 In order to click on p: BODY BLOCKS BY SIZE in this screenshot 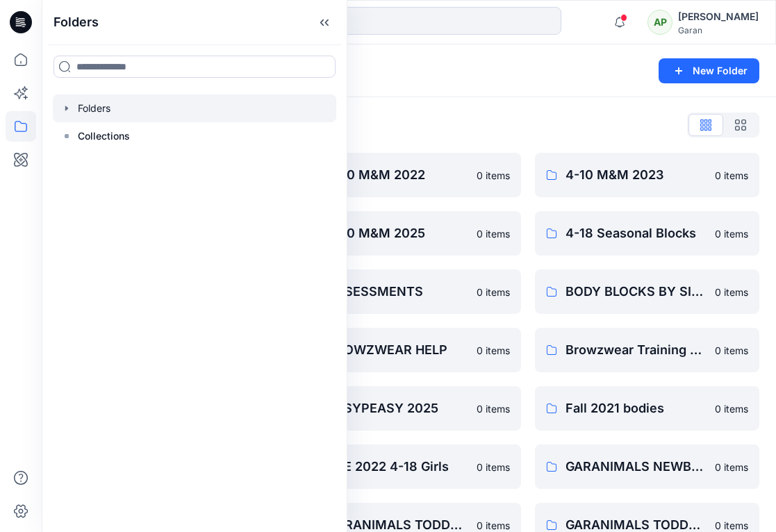, I will do `click(636, 292)`.